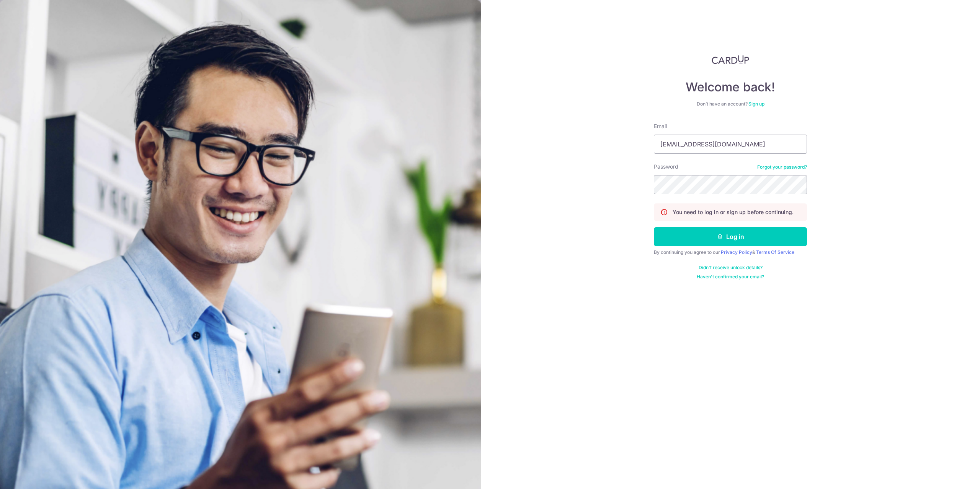  I want to click on p: You need to log in or sign up before continuing., so click(733, 212).